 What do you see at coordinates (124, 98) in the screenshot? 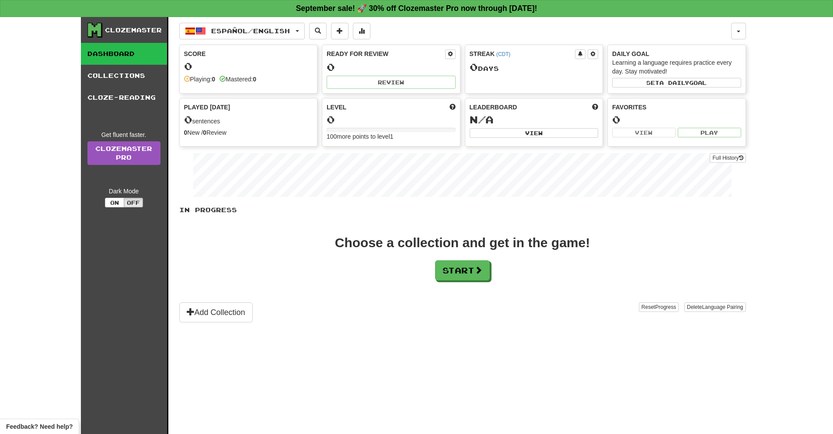
I see `a: Cloze-Reading` at bounding box center [124, 98].